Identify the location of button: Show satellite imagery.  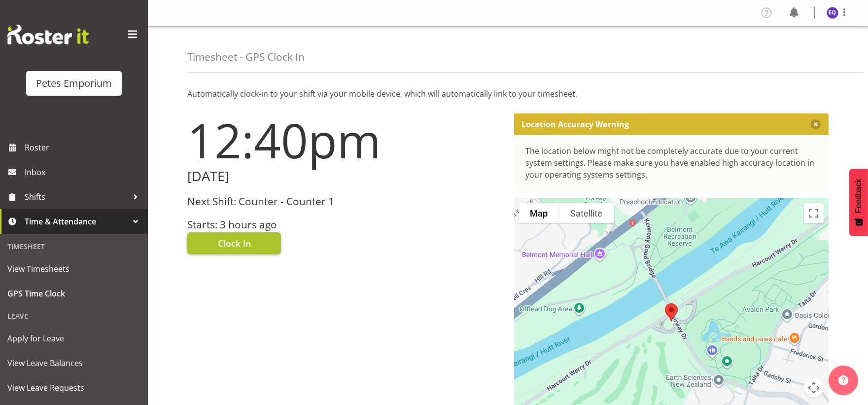
(587, 213).